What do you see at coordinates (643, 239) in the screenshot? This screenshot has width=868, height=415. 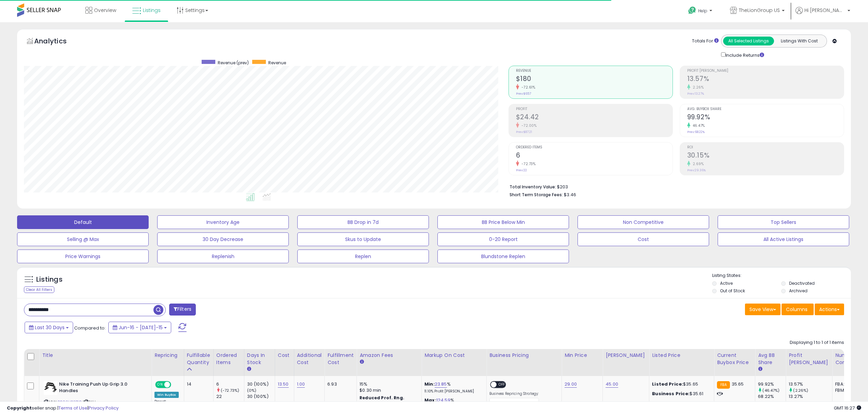 I see `button: Cost` at bounding box center [643, 239].